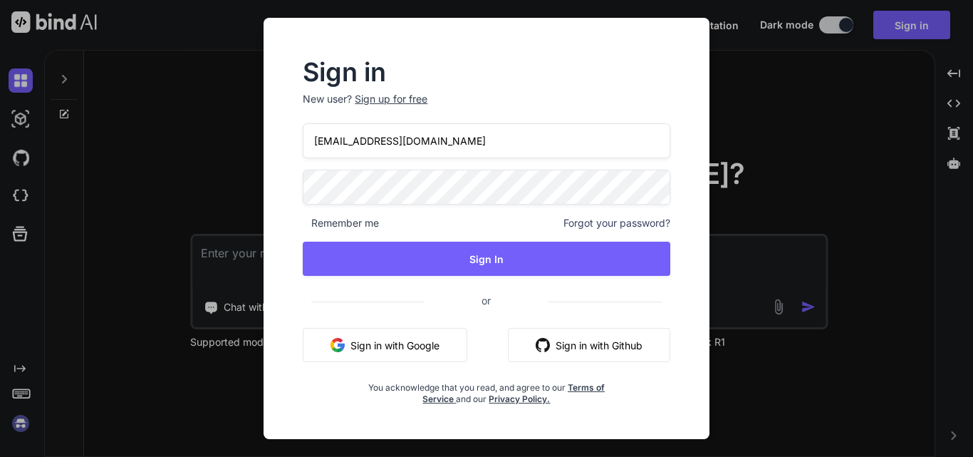 This screenshot has height=457, width=973. What do you see at coordinates (589, 345) in the screenshot?
I see `button: Sign in with Github` at bounding box center [589, 345].